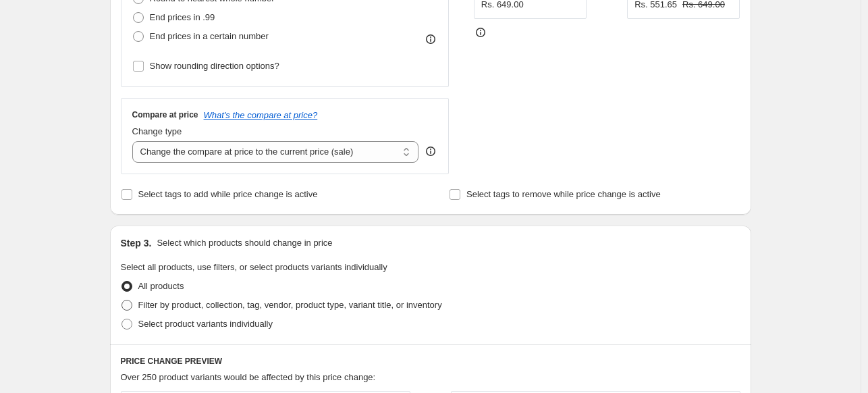 The image size is (868, 393). Describe the element at coordinates (209, 36) in the screenshot. I see `span: End prices in a certain number` at that location.